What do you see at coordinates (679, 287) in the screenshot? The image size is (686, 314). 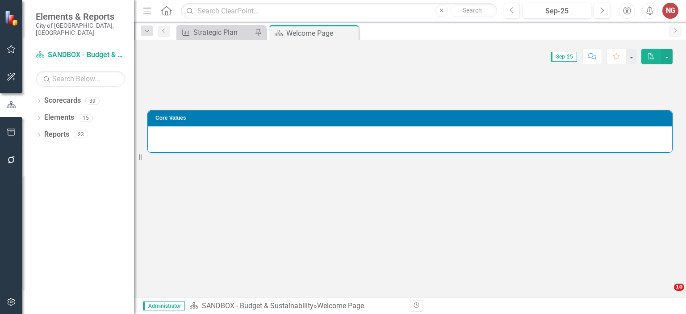 I see `span: 10` at bounding box center [679, 287].